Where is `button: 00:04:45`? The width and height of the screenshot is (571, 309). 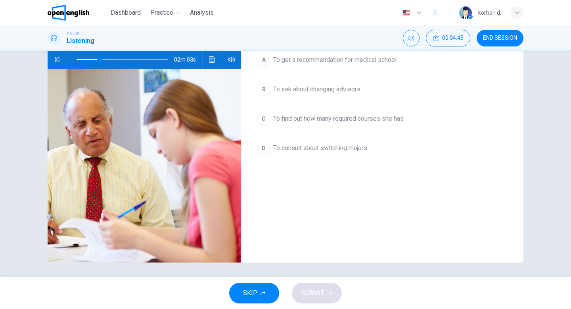
button: 00:04:45 is located at coordinates (448, 38).